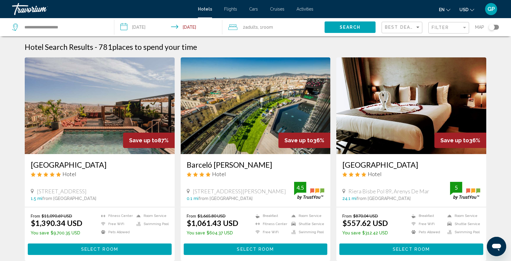  What do you see at coordinates (403, 27) in the screenshot?
I see `mat-select: Sort by` at bounding box center [403, 27].